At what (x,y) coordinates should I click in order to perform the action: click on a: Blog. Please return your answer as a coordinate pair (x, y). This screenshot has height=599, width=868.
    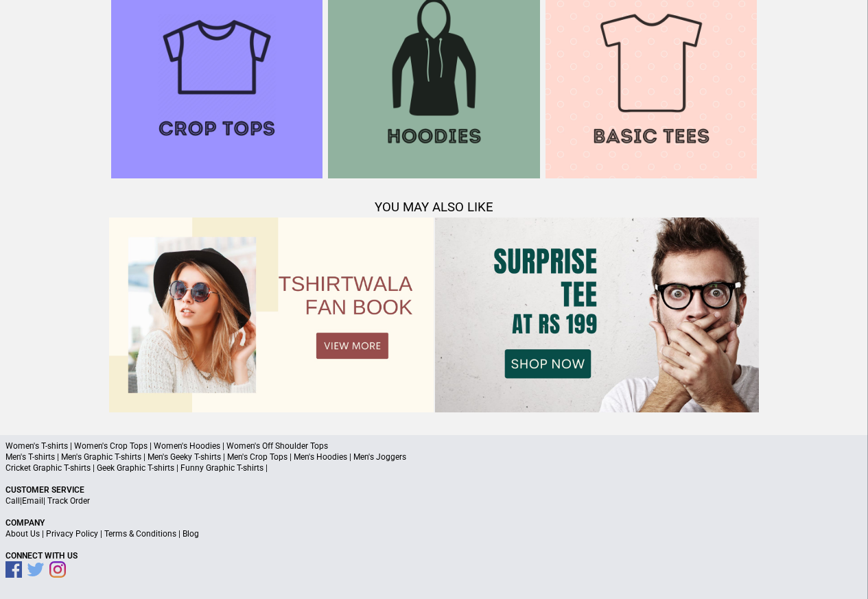
    Looking at the image, I should click on (190, 534).